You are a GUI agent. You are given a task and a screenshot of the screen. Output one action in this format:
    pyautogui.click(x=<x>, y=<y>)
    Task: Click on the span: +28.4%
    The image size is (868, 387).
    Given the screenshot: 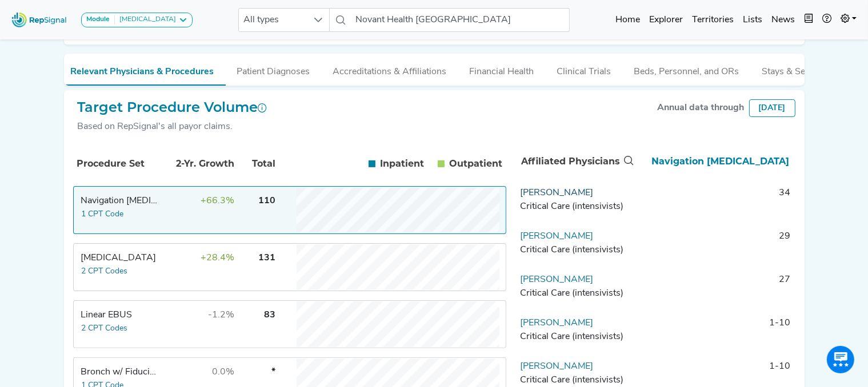 What is the action you would take?
    pyautogui.click(x=218, y=258)
    